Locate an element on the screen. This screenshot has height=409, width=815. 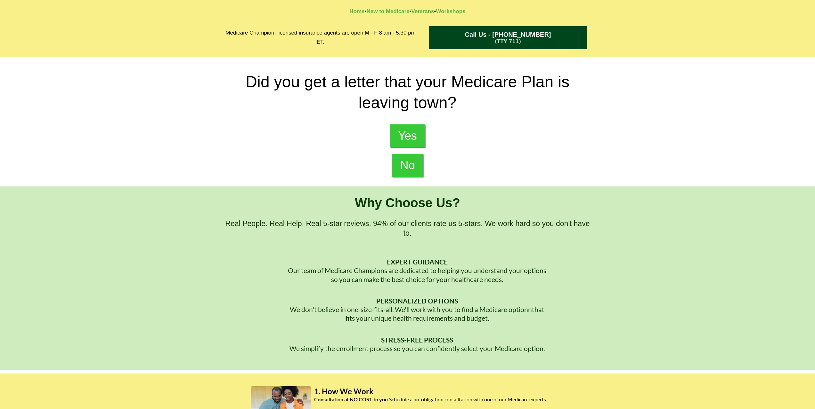
p: We don't believe in one-size-fits-all. We'll work with you to find a Medicare optionnthat is located at coordinates (417, 310).